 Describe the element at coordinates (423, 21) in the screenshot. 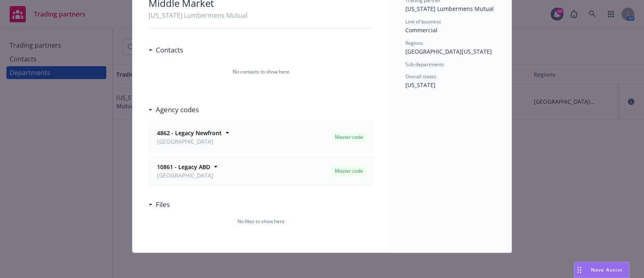

I see `span: Line of business` at that location.